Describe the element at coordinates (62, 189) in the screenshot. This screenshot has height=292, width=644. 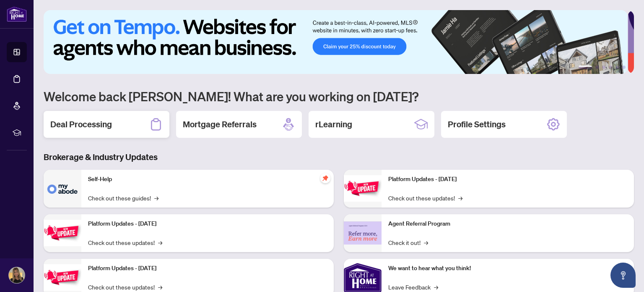
I see `img: Self-Help` at that location.